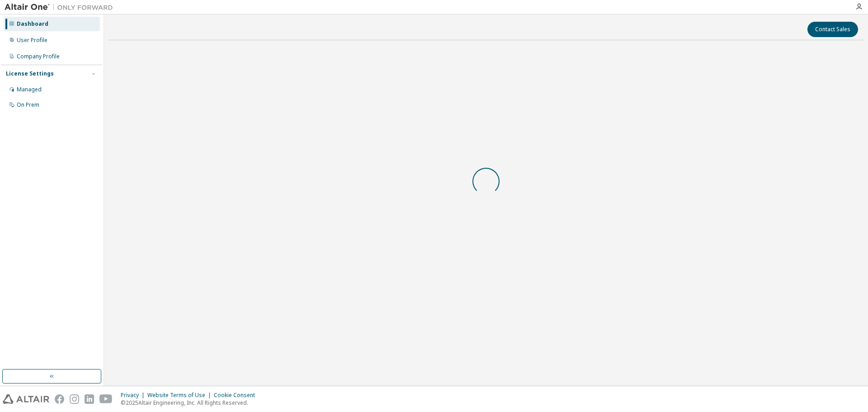 The width and height of the screenshot is (868, 412). I want to click on div: Privacy, so click(134, 395).